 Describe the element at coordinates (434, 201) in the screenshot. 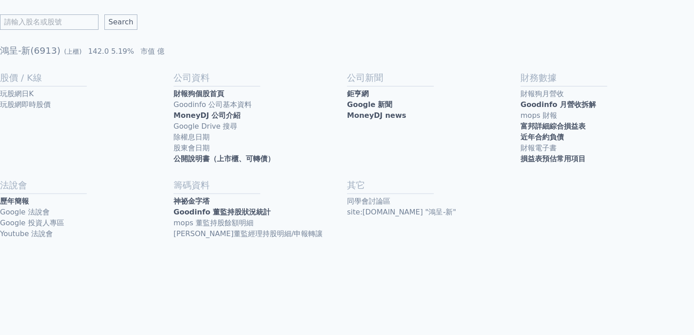

I see `a: 同學會討論區` at that location.